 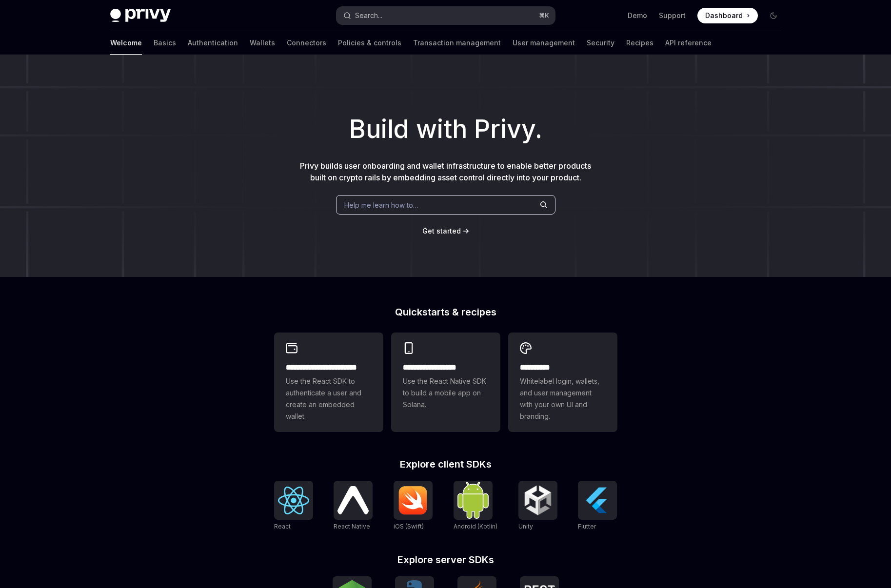 What do you see at coordinates (724, 16) in the screenshot?
I see `span: Dashboard` at bounding box center [724, 16].